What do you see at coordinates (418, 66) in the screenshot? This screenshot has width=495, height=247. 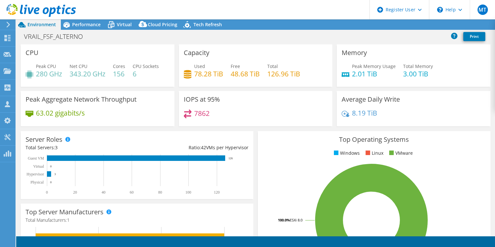 I see `span: Total Memory` at bounding box center [418, 66].